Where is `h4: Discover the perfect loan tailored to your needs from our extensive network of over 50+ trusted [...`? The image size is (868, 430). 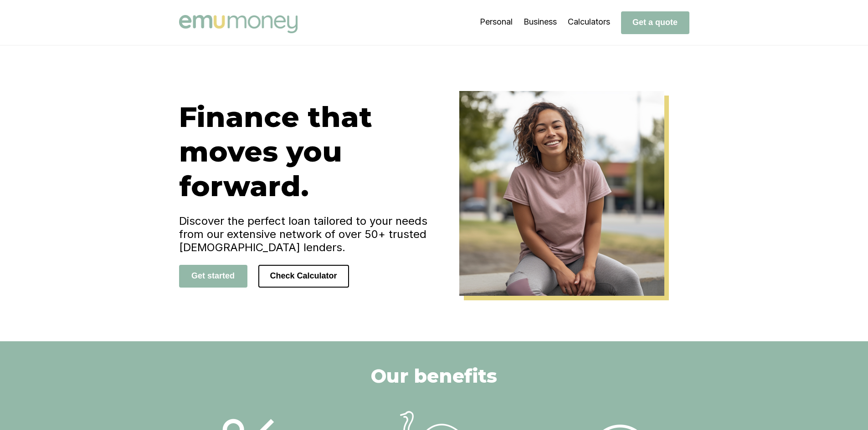
h4: Discover the perfect loan tailored to your needs from our extensive network of over 50+ trusted [... is located at coordinates (307, 234).